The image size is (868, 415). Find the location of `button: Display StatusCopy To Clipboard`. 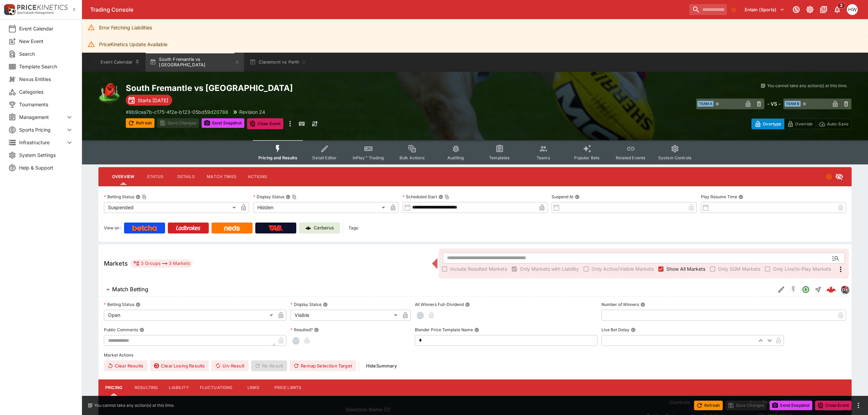

button: Display StatusCopy To Clipboard is located at coordinates (289, 197).